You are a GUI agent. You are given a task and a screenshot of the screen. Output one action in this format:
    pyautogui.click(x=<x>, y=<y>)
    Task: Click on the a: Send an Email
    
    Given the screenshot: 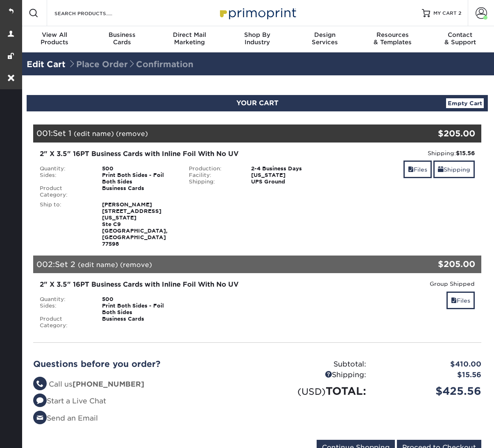 What is the action you would take?
    pyautogui.click(x=66, y=418)
    